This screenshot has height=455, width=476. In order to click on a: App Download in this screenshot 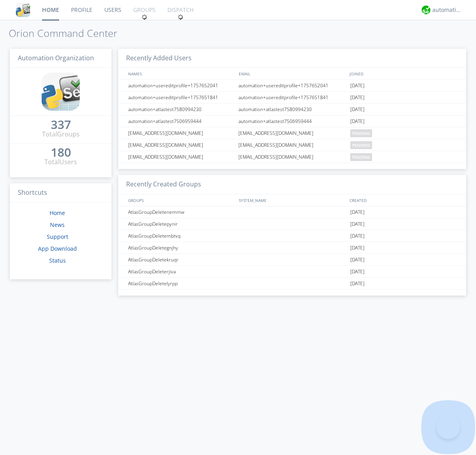, I will do `click(57, 248)`.